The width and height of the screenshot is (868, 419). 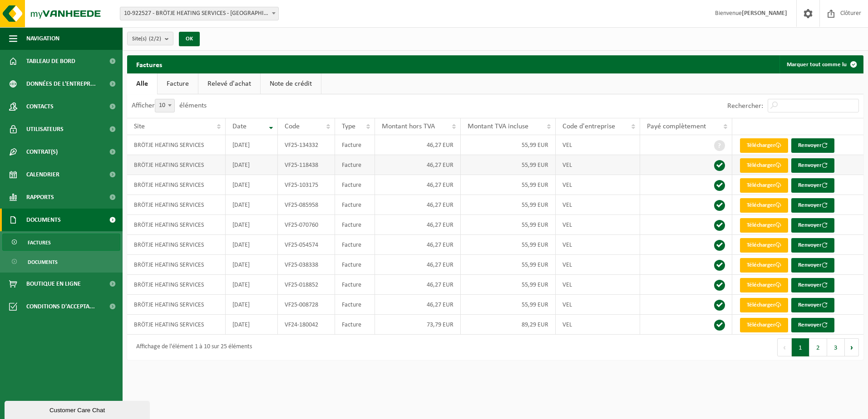 I want to click on span: Date, so click(x=239, y=126).